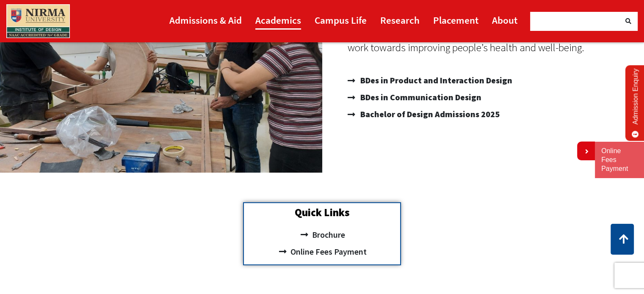  What do you see at coordinates (205, 20) in the screenshot?
I see `a: Admissions & Aid` at bounding box center [205, 20].